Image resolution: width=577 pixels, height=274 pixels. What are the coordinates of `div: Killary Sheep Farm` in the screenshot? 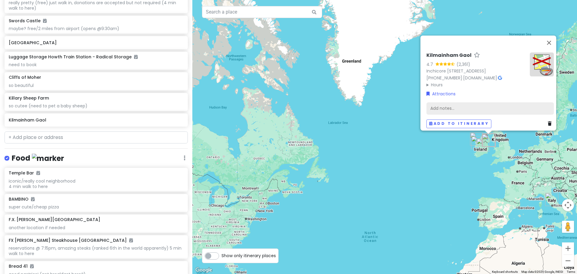 It's located at (476, 139).